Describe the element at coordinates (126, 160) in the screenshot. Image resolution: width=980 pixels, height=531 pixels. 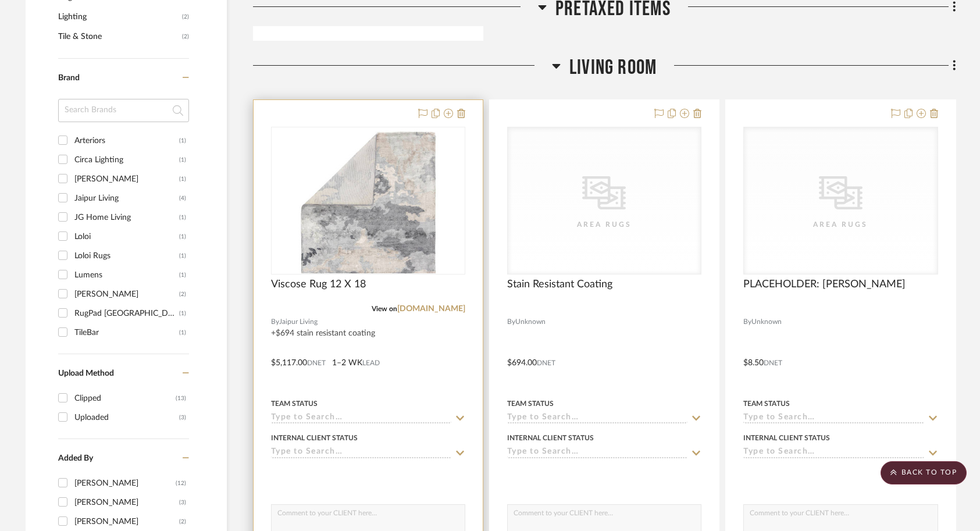
I see `div: Circa Lighting` at that location.